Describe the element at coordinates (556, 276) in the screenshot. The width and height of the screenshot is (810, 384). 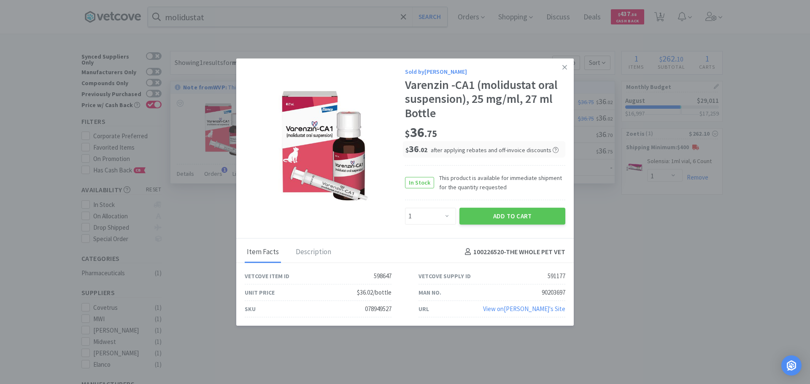
I see `div: 591177` at that location.